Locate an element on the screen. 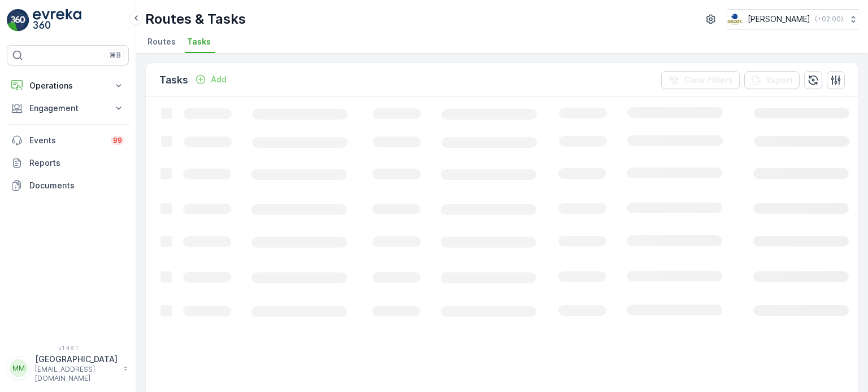 The width and height of the screenshot is (868, 392). a: Reports is located at coordinates (68, 163).